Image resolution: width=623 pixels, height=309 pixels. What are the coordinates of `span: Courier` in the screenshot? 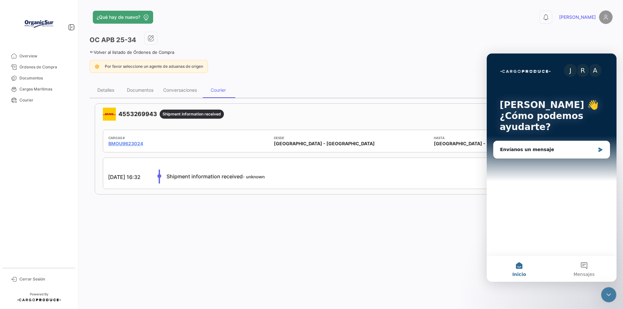 It's located at (45, 100).